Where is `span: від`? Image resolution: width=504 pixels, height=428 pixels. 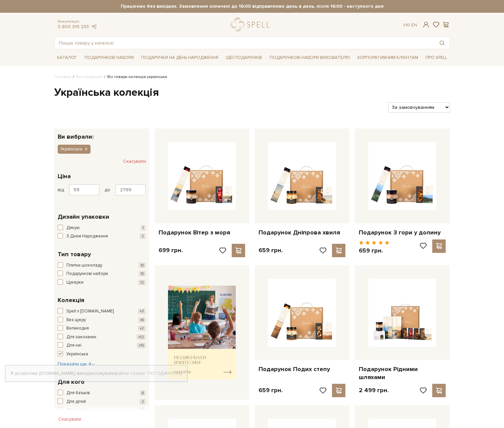 span: від is located at coordinates (61, 190).